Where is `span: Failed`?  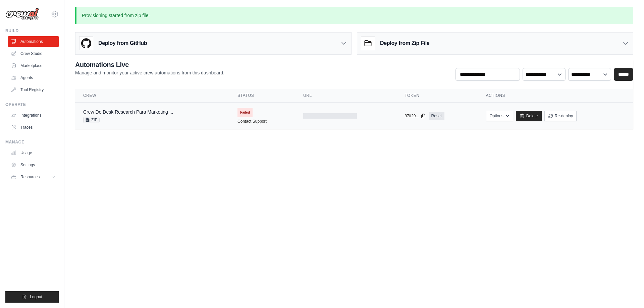
span: Failed is located at coordinates (245, 112).